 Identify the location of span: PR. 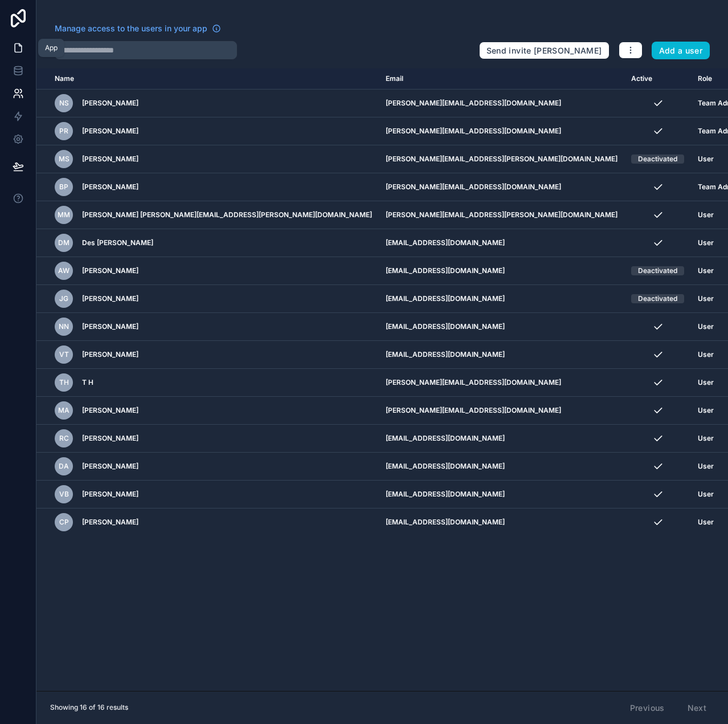
(64, 131).